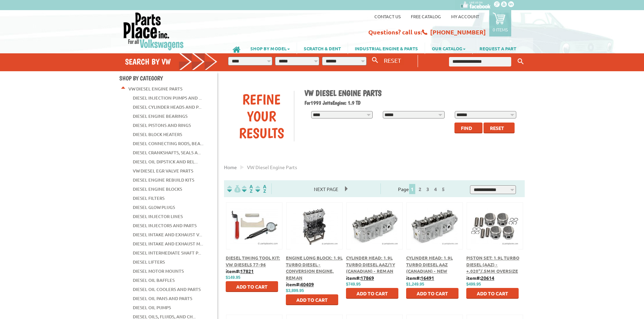 The image size is (644, 319). What do you see at coordinates (162, 299) in the screenshot?
I see `a: Diesel Oil Pans and Parts` at bounding box center [162, 299].